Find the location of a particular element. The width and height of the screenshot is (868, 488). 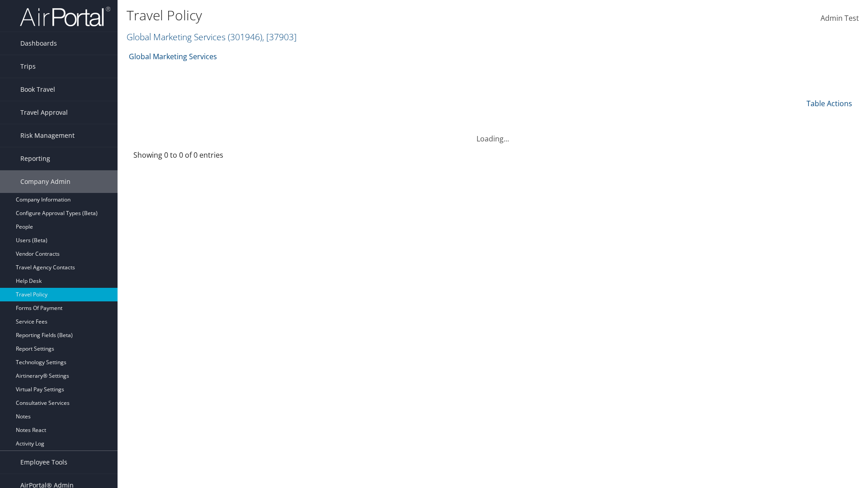

span: , [ 37903 ] is located at coordinates (280, 36).